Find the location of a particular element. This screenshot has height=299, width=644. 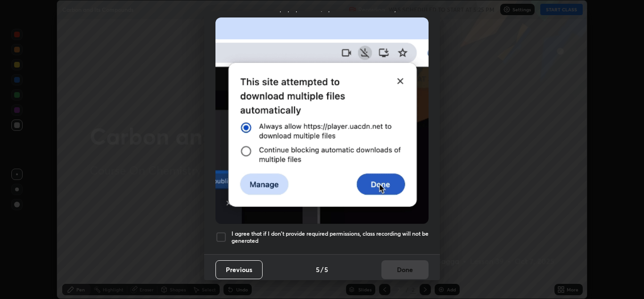

img: downloads-permission-blocked.gif is located at coordinates (322, 121).